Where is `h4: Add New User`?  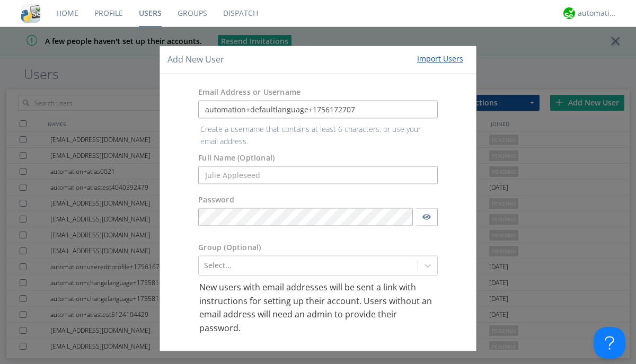
h4: Add New User is located at coordinates (195, 59).